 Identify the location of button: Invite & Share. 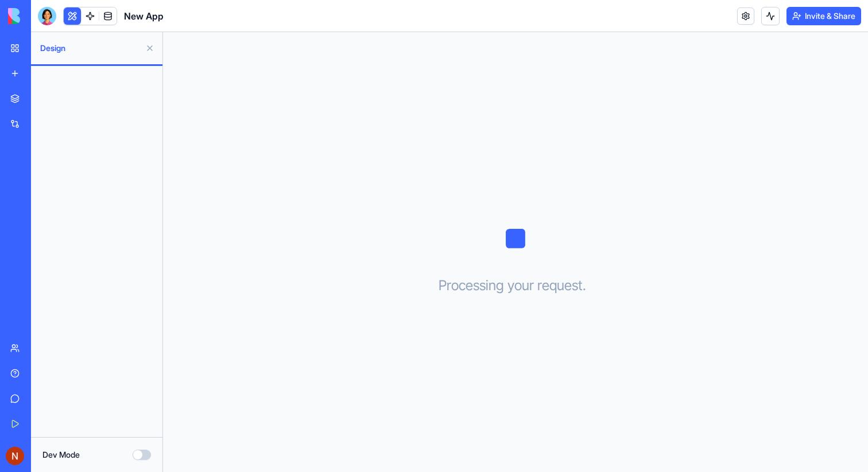
(823, 16).